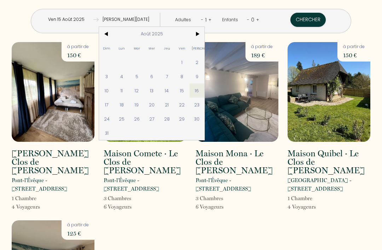  Describe the element at coordinates (122, 76) in the screenshot. I see `span: 4` at that location.